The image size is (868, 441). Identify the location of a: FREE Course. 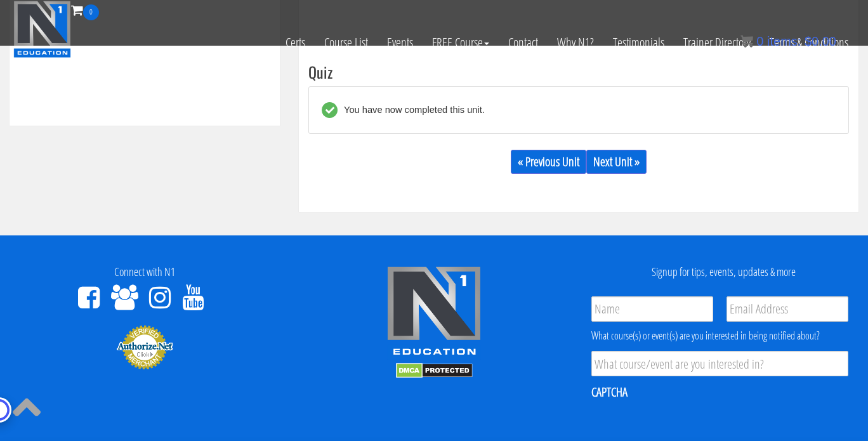
(461, 42).